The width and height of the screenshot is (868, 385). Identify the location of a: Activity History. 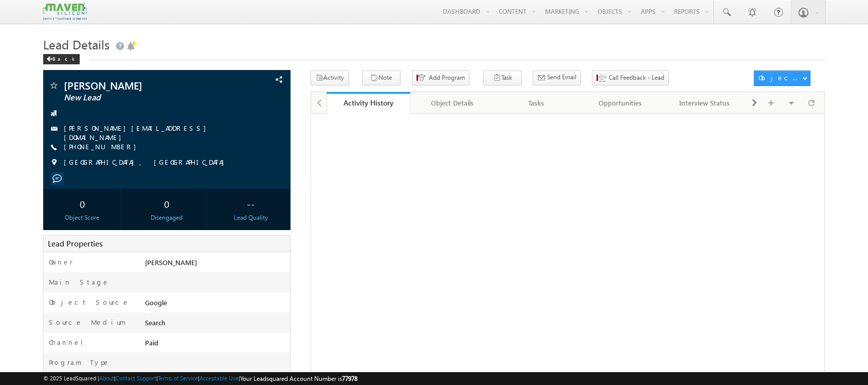
(369, 103).